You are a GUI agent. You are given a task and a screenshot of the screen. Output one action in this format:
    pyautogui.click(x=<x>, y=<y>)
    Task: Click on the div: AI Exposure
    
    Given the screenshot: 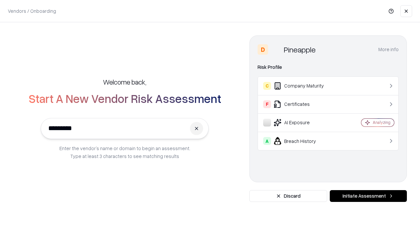 What is the action you would take?
    pyautogui.click(x=302, y=123)
    